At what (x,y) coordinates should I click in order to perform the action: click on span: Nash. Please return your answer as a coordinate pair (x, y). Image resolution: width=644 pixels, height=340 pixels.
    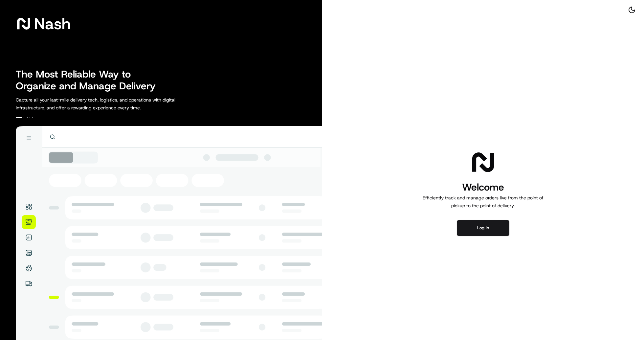
    Looking at the image, I should click on (52, 24).